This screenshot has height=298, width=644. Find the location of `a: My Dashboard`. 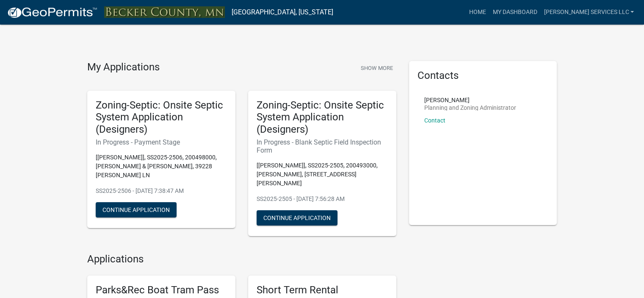

a: My Dashboard is located at coordinates (515, 12).